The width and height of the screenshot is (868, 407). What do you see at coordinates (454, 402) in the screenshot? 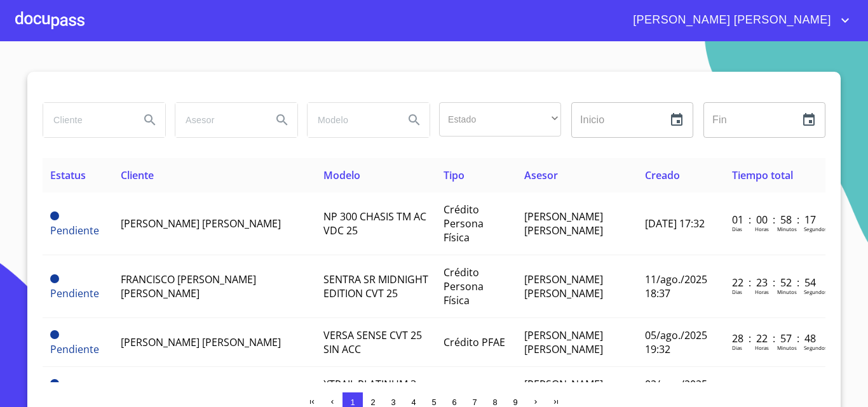
I see `span: 6` at bounding box center [454, 402].